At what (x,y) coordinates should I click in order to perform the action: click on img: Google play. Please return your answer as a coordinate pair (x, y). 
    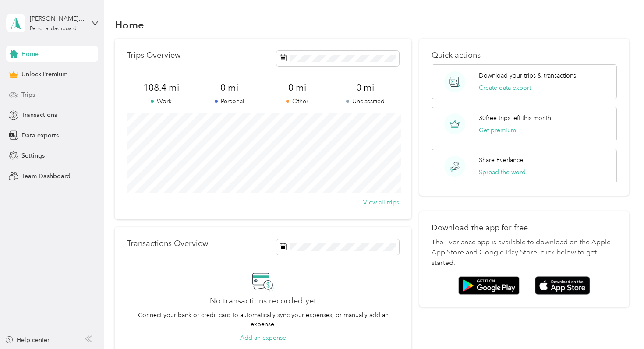
    Looking at the image, I should click on (489, 286).